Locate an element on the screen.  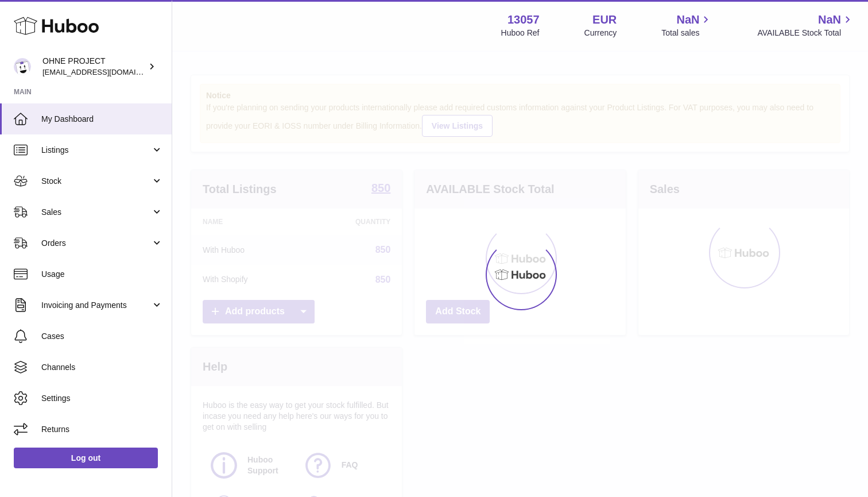
span: Settings is located at coordinates (102, 398).